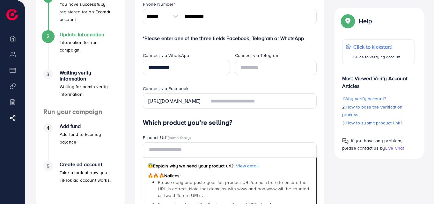 This screenshot has height=204, width=434. What do you see at coordinates (48, 166) in the screenshot?
I see `span: 5` at bounding box center [48, 166].